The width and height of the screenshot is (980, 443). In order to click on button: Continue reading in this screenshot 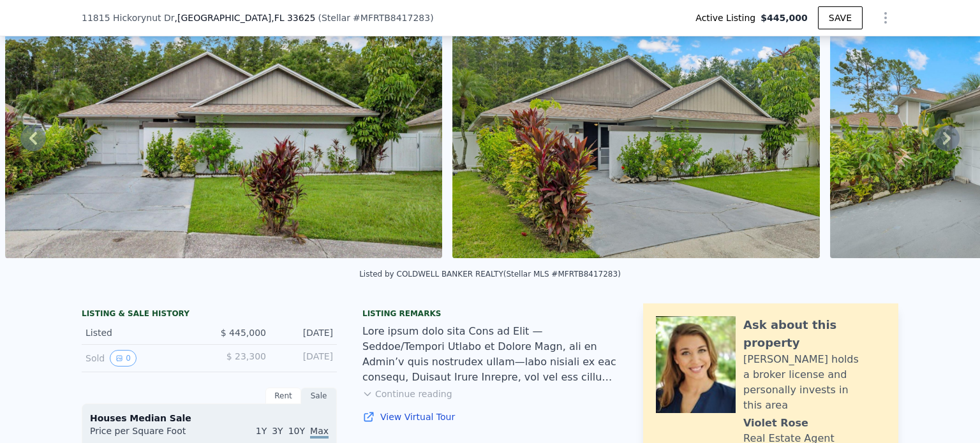, I will do `click(407, 394)`.